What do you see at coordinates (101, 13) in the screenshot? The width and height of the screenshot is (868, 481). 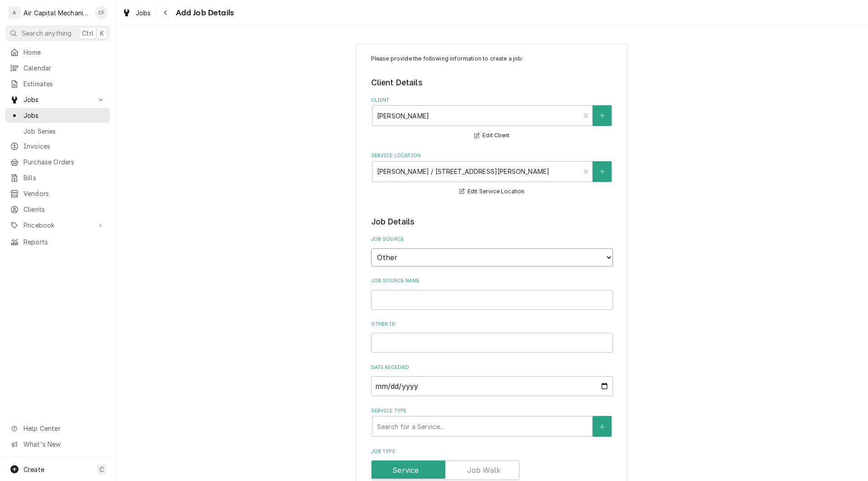 I see `div: CF` at bounding box center [101, 13].